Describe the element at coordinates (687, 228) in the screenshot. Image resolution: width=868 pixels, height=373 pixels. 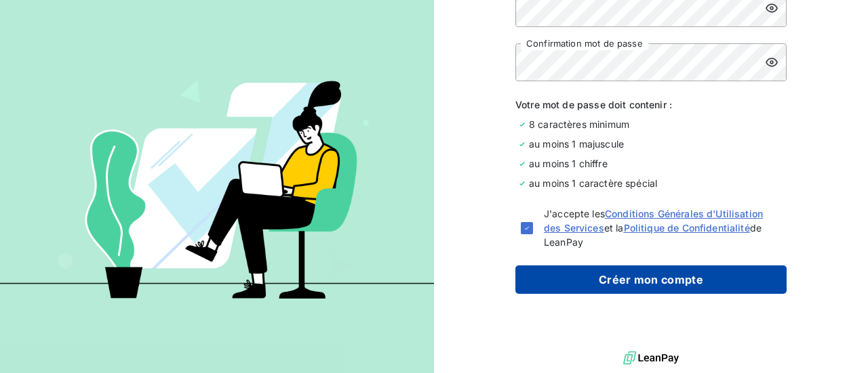
I see `a: Politique de Confidentialité` at that location.